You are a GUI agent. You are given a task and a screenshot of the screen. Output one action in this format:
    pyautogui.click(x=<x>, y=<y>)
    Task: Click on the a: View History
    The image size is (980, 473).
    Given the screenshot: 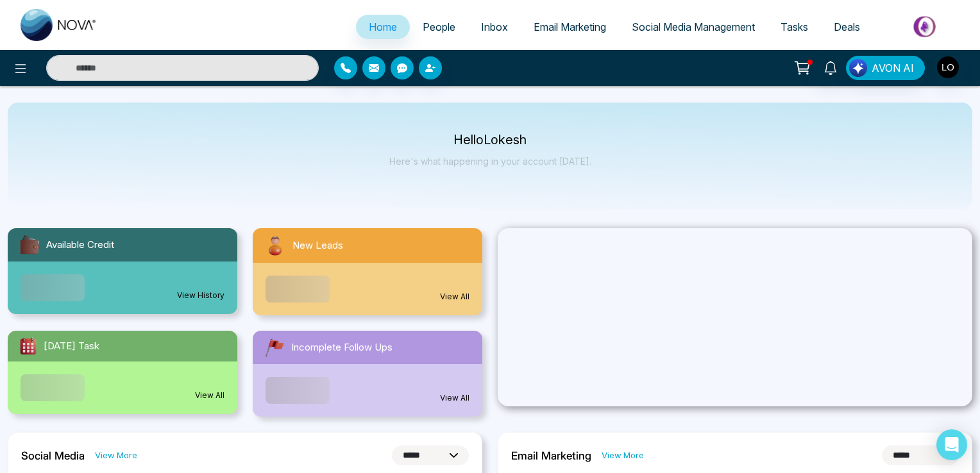 What is the action you would take?
    pyautogui.click(x=201, y=295)
    